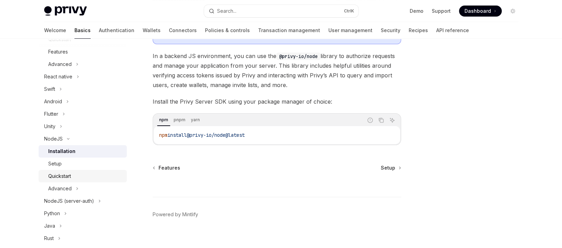 This screenshot has width=562, height=248. What do you see at coordinates (52, 213) in the screenshot?
I see `div: Python` at bounding box center [52, 213].